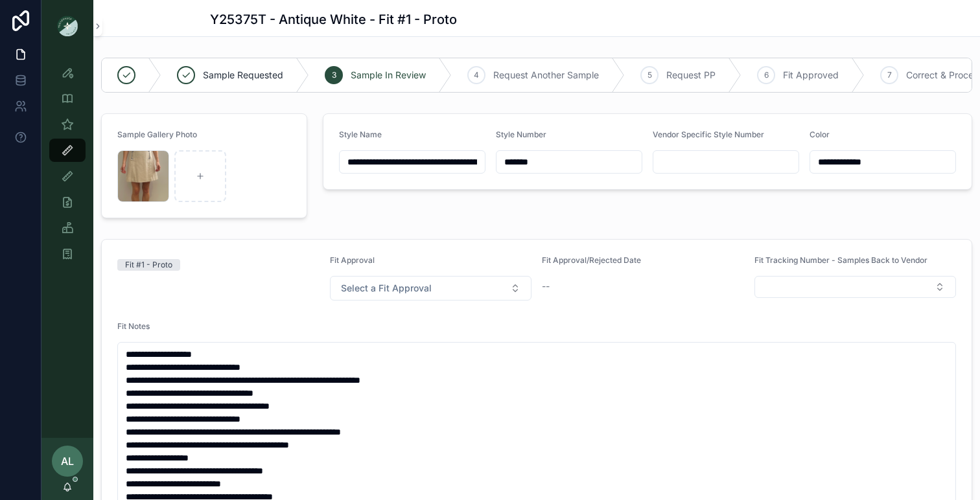  I want to click on div: Fit #1 - Proto, so click(148, 265).